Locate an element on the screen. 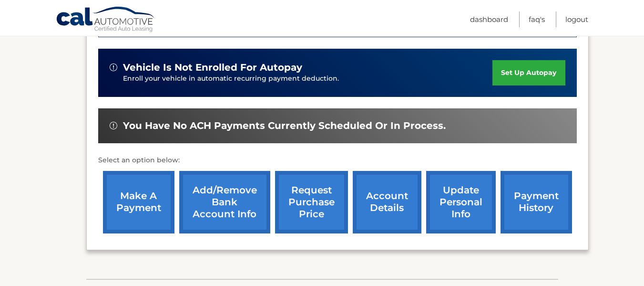 This screenshot has width=644, height=286. a: request purchase price is located at coordinates (311, 202).